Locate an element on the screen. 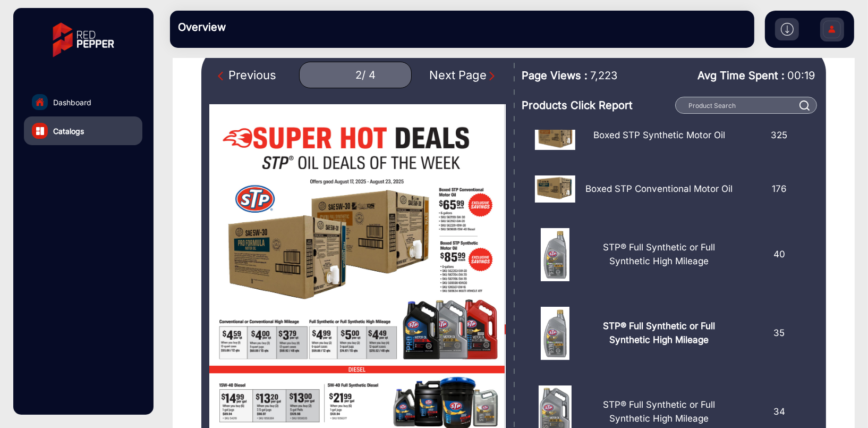 The height and width of the screenshot is (428, 868). p: Boxed STP Conventional Motor Oil is located at coordinates (659, 189).